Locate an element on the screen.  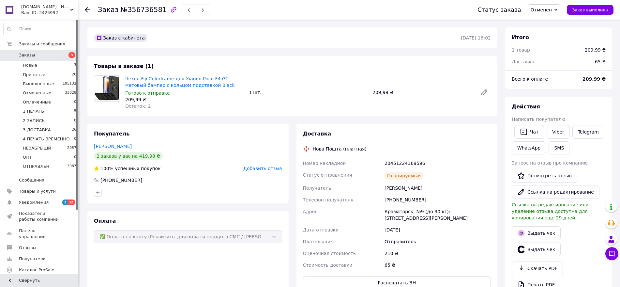
span: НЕЗАБРЫШИ is located at coordinates (37, 148).